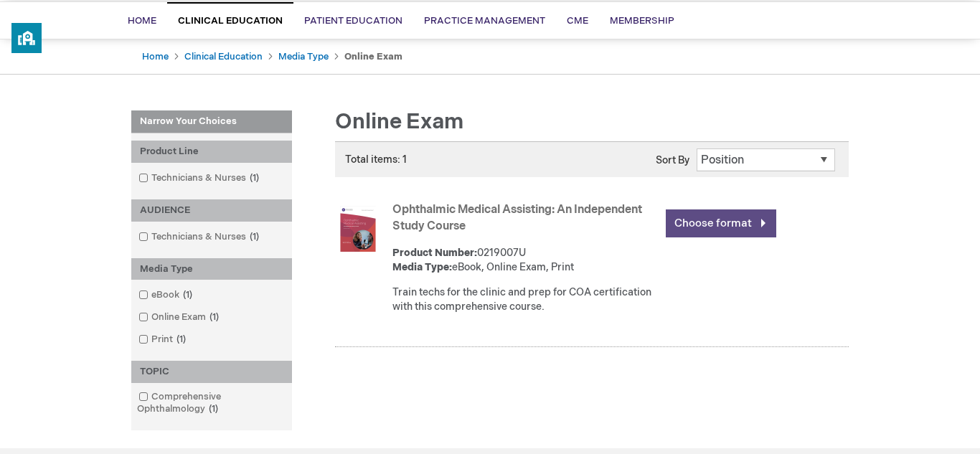 This screenshot has width=980, height=454. I want to click on a: Ophthalmic Medical Assisting: An Independent Study Course, so click(517, 218).